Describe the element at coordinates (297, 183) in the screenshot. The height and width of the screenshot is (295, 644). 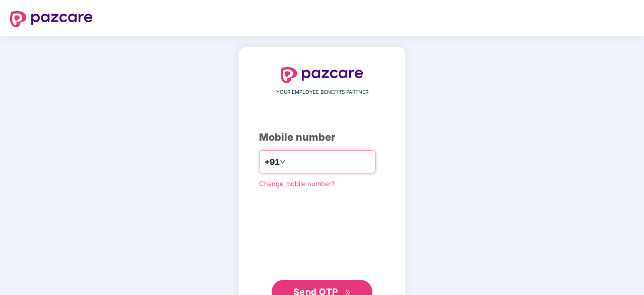
I see `a: Change mobile number?` at that location.